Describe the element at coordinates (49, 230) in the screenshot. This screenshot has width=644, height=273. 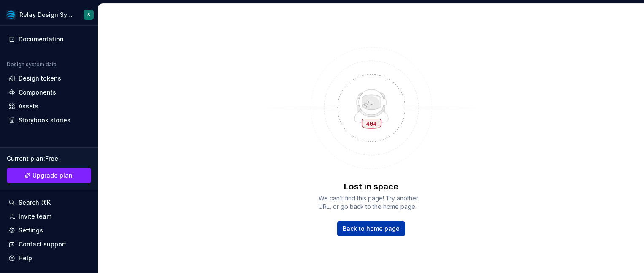
I see `a: Settings` at that location.